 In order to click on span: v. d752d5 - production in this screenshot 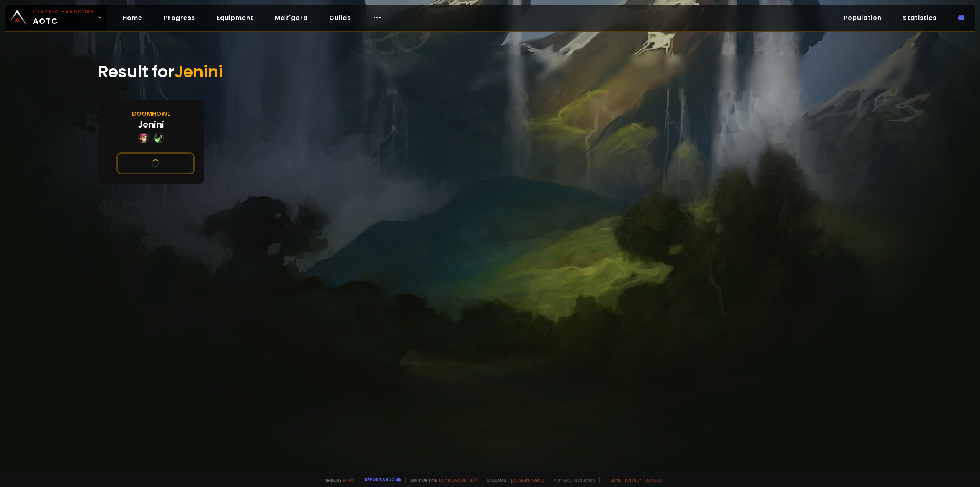, I will do `click(572, 479)`.